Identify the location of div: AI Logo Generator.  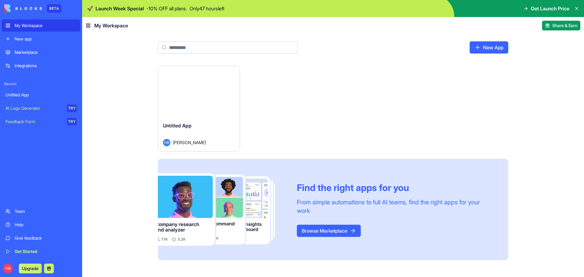
(34, 108).